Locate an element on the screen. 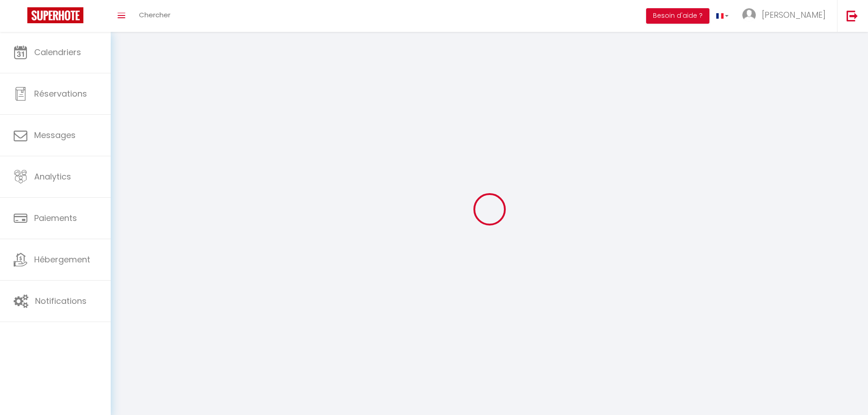  span: Calendriers is located at coordinates (57, 52).